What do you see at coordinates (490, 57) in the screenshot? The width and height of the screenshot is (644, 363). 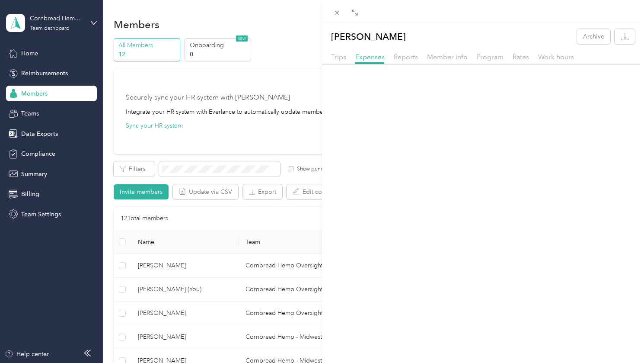 I see `span: Program` at bounding box center [490, 57].